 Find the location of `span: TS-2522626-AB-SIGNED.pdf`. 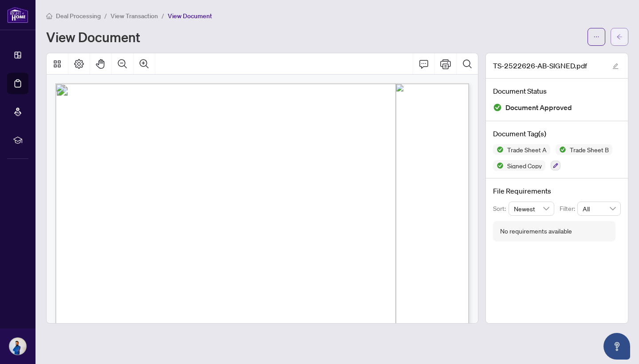

span: TS-2522626-AB-SIGNED.pdf is located at coordinates (540, 66).